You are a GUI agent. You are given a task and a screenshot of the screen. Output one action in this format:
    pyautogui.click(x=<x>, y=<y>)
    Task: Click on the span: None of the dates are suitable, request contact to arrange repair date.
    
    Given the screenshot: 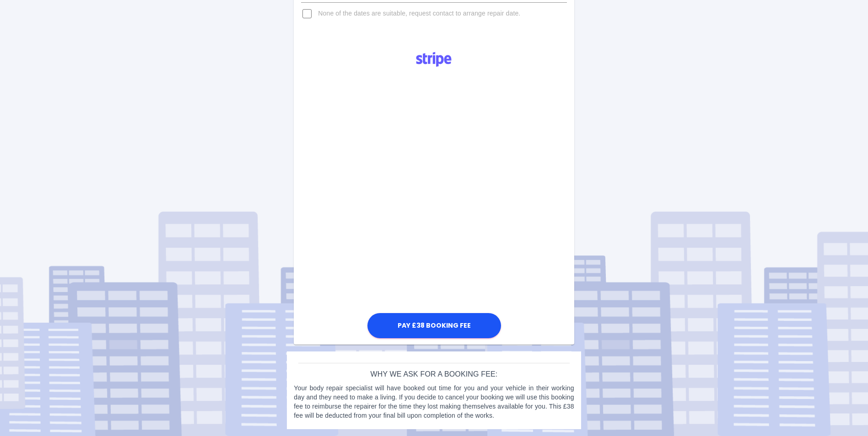 What is the action you would take?
    pyautogui.click(x=419, y=13)
    